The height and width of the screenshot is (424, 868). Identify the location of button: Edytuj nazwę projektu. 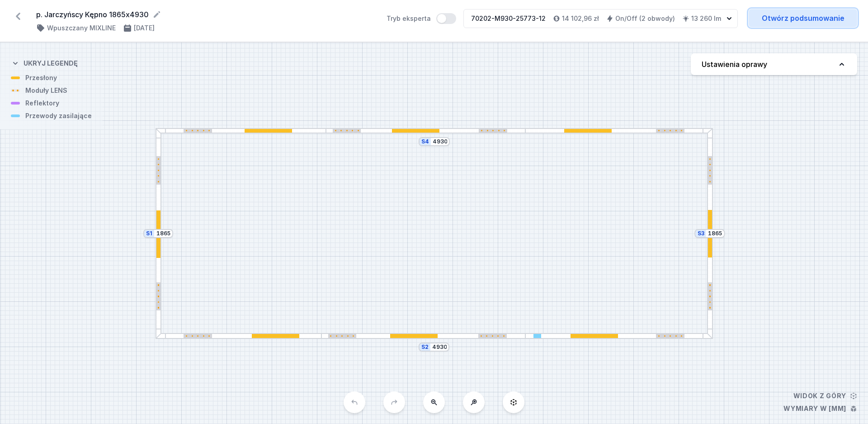
(157, 15).